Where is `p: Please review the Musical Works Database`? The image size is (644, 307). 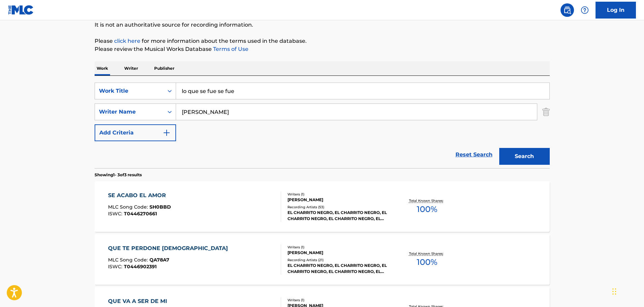 p: Please review the Musical Works Database is located at coordinates (322, 49).